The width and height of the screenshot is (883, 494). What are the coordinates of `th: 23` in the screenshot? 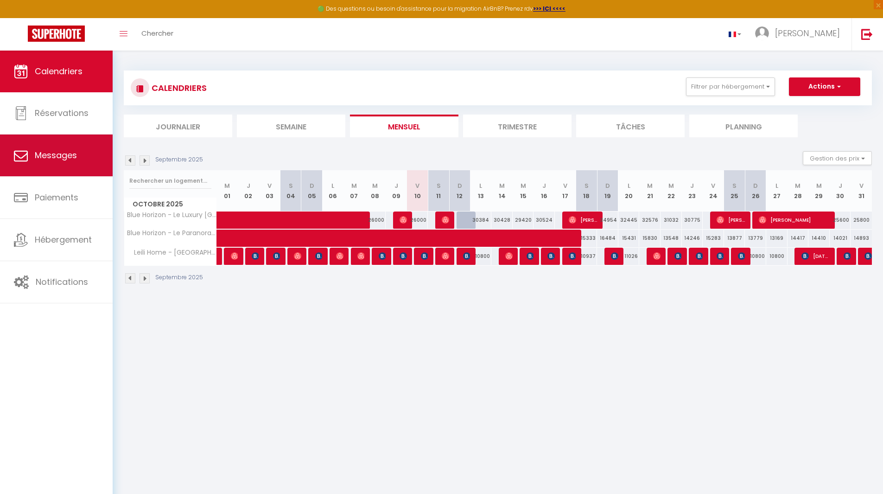 It's located at (693, 191).